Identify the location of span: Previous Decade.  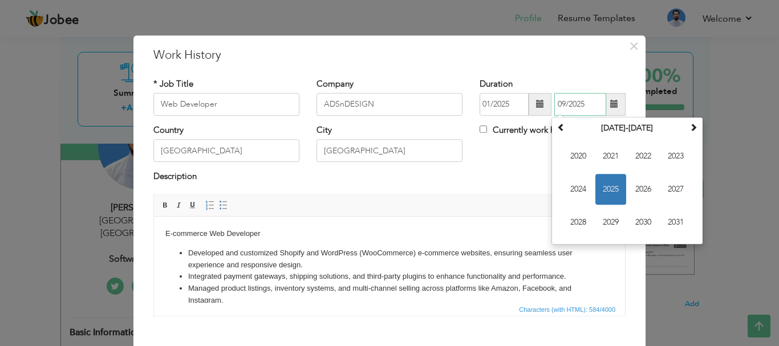
(561, 127).